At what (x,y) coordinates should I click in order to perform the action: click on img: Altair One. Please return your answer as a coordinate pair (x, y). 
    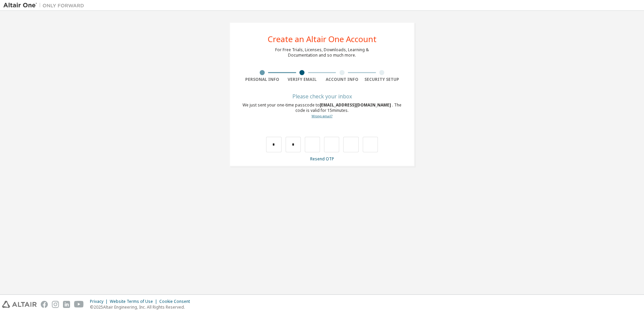
    Looking at the image, I should click on (46, 5).